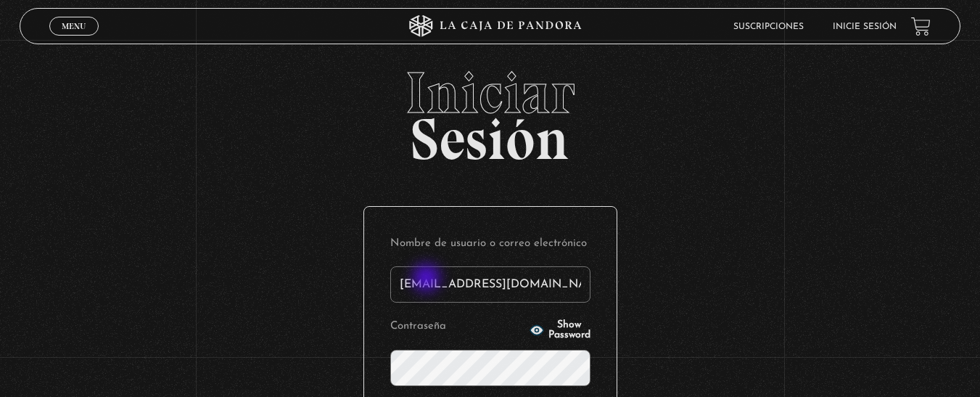  Describe the element at coordinates (73, 39) in the screenshot. I see `span: Cerrar` at that location.